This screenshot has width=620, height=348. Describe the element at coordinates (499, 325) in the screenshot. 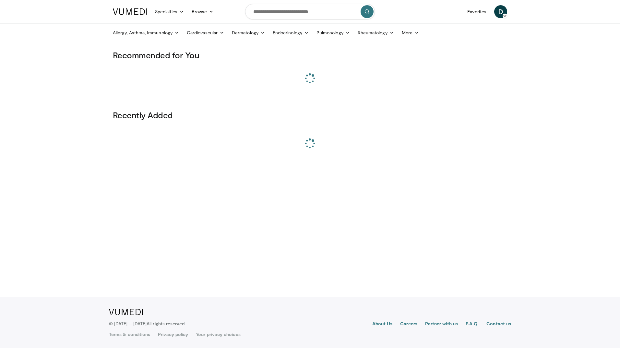

I see `a: Contact us` at that location.